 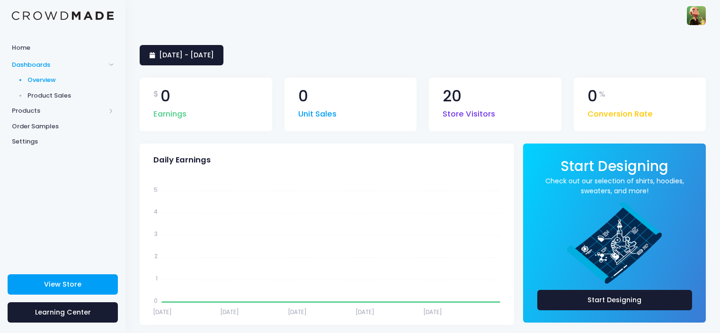 I want to click on span: View Store, so click(x=62, y=284).